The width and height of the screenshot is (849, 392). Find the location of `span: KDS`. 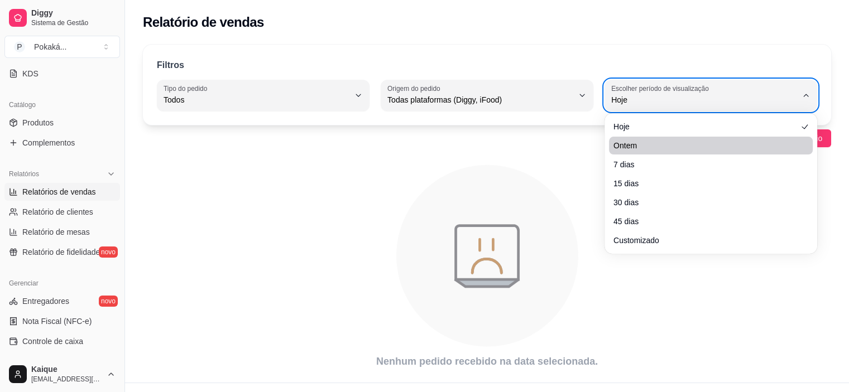

span: KDS is located at coordinates (30, 74).